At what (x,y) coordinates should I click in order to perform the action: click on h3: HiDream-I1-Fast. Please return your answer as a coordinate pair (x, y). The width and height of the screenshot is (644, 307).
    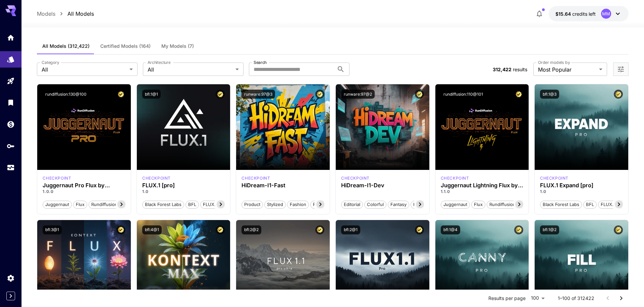
    Looking at the image, I should click on (283, 186).